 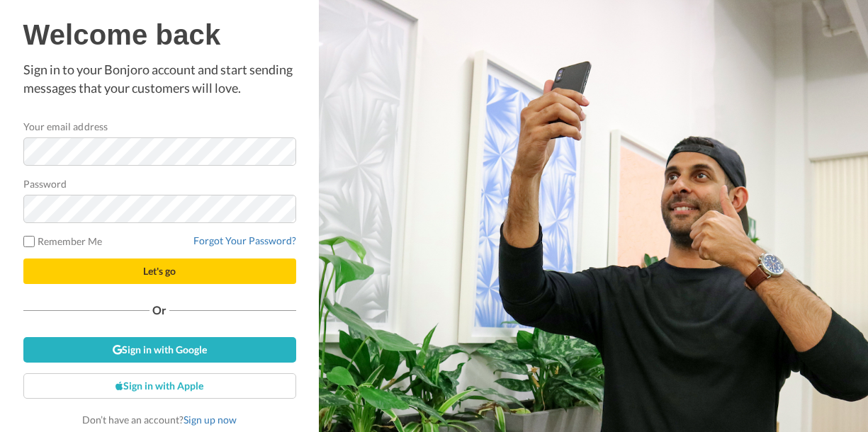 I want to click on span: Or, so click(x=160, y=310).